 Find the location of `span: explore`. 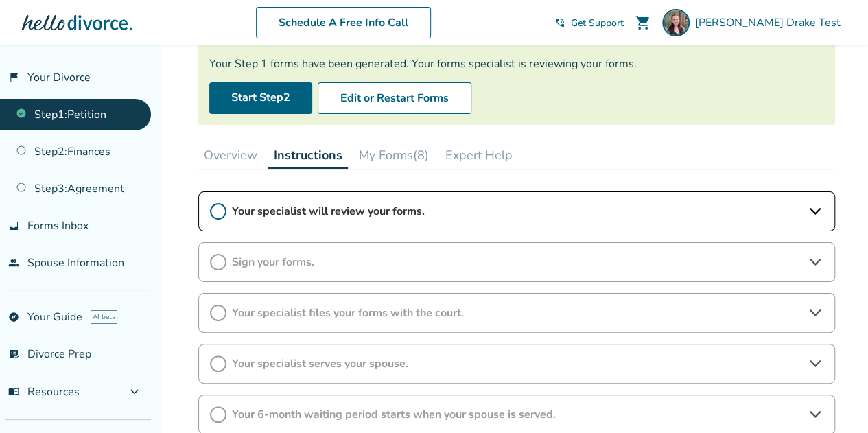

span: explore is located at coordinates (14, 317).